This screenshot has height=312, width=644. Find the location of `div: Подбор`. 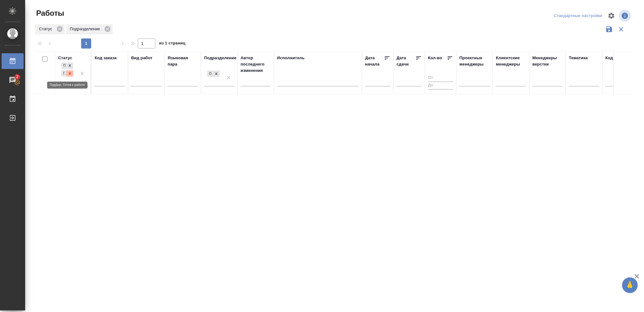

div: Подбор is located at coordinates (64, 65).